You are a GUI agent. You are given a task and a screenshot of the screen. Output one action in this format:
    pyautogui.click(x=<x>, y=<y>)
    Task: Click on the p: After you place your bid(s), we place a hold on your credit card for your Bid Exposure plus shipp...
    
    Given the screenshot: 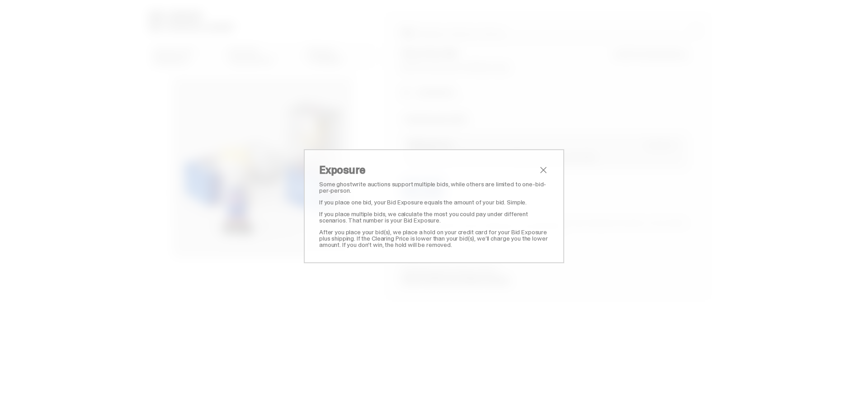 What is the action you would take?
    pyautogui.click(x=434, y=238)
    